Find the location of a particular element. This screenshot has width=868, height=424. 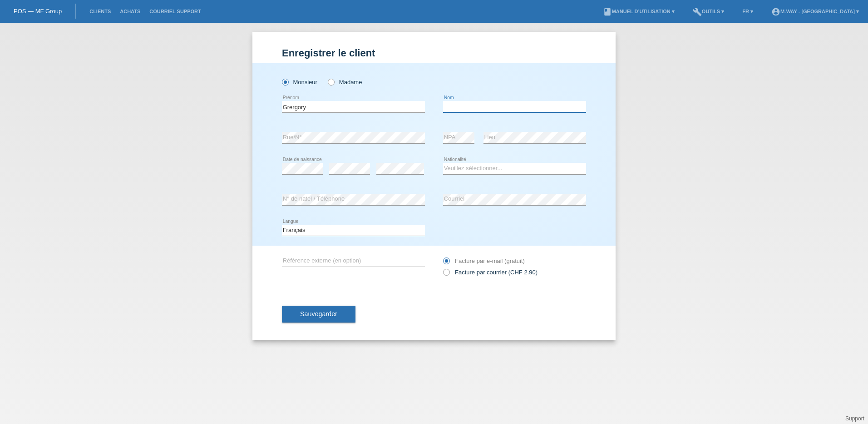

button: Sauvegarder is located at coordinates (318, 314).